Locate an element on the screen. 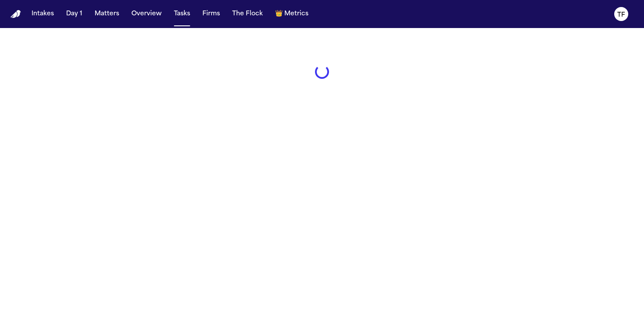 The image size is (644, 328). a: Firms is located at coordinates (211, 14).